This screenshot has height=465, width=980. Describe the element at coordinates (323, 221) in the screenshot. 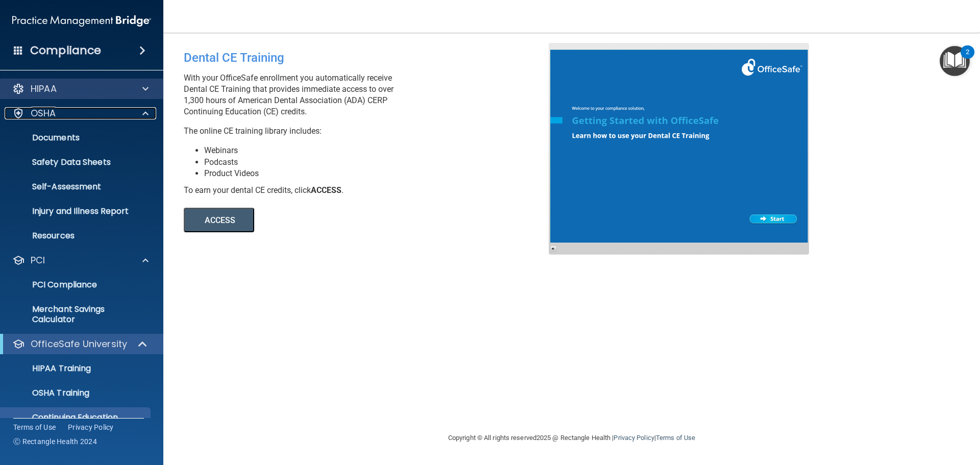

I see `a: ACCESS` at that location.